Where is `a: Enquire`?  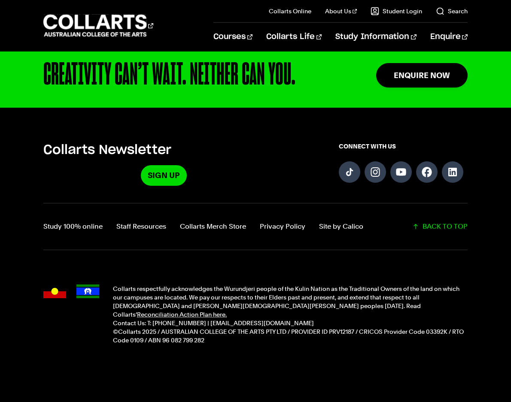
a: Enquire is located at coordinates (449, 37).